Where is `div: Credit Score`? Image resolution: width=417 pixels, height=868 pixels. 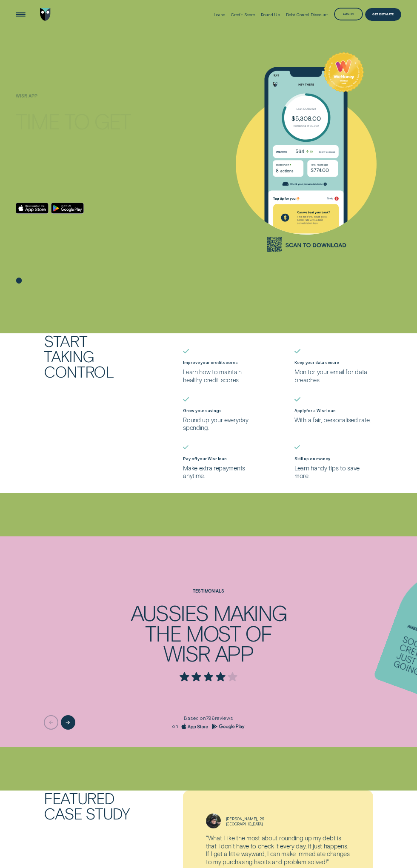
div: Credit Score is located at coordinates (243, 15).